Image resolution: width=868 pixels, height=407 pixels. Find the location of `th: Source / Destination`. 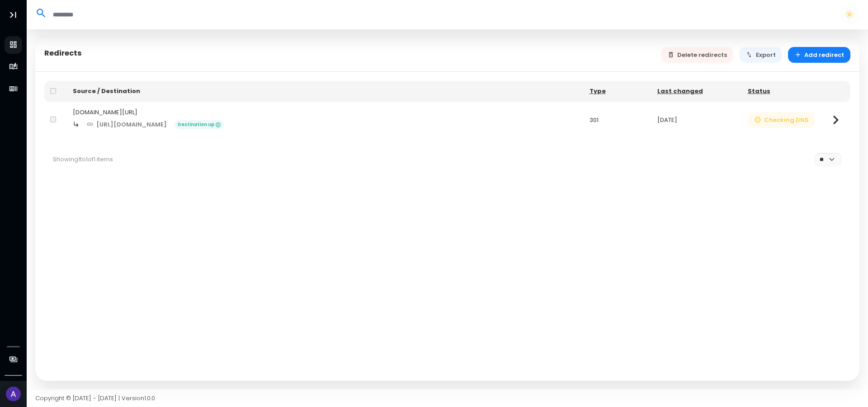

th: Source / Destination is located at coordinates (325, 91).